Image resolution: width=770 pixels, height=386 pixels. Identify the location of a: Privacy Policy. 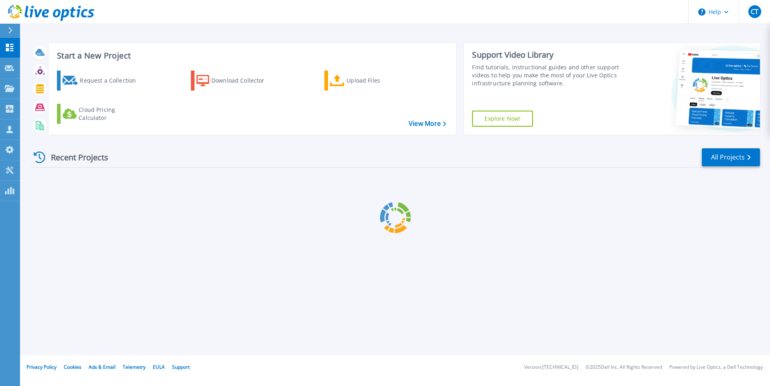
(41, 367).